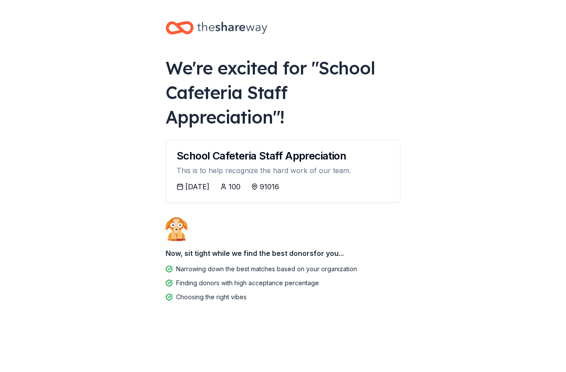 The height and width of the screenshot is (372, 566). Describe the element at coordinates (283, 156) in the screenshot. I see `div: School Cafeteria Staff Appreciation` at that location.